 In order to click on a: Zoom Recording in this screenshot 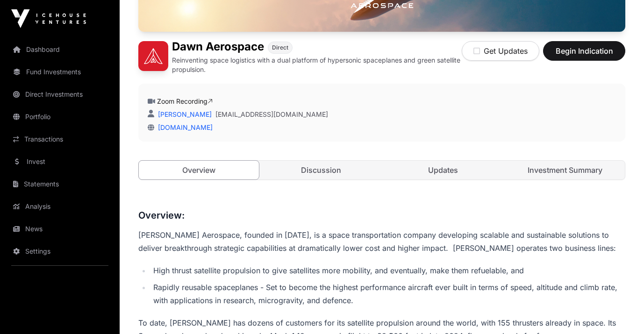, I will do `click(184, 101)`.